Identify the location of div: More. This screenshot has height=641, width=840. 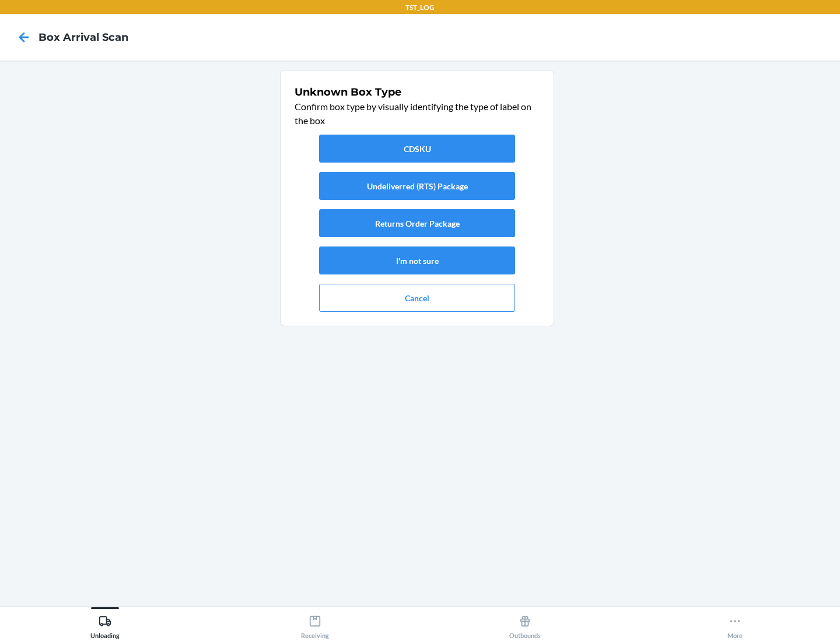
(735, 625).